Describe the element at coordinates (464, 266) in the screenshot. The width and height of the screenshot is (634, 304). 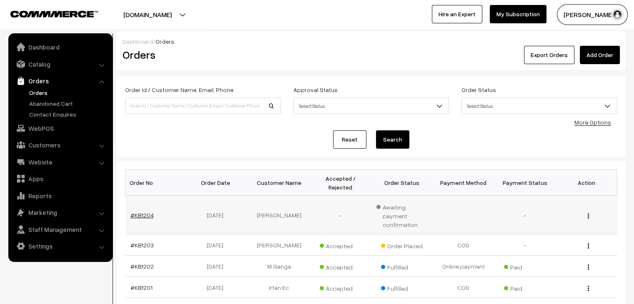
I see `td: Online payment` at that location.